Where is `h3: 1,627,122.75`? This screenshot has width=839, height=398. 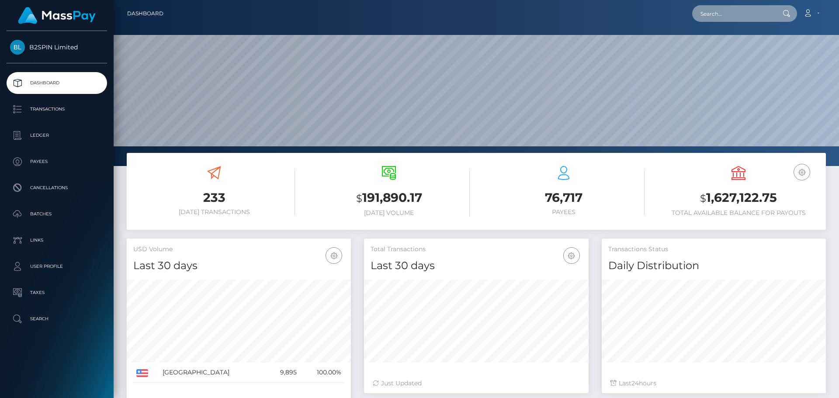 h3: 1,627,122.75 is located at coordinates (738, 198).